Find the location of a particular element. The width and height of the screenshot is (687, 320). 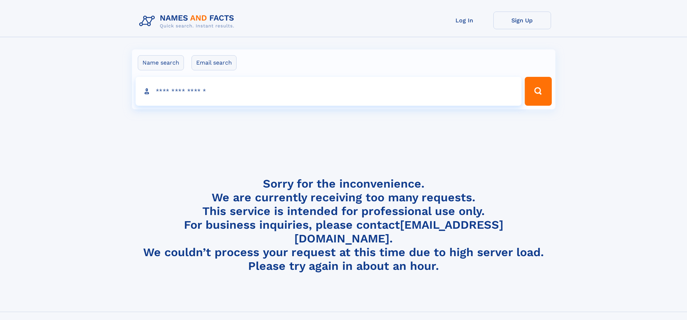

input: search input is located at coordinates (328, 91).